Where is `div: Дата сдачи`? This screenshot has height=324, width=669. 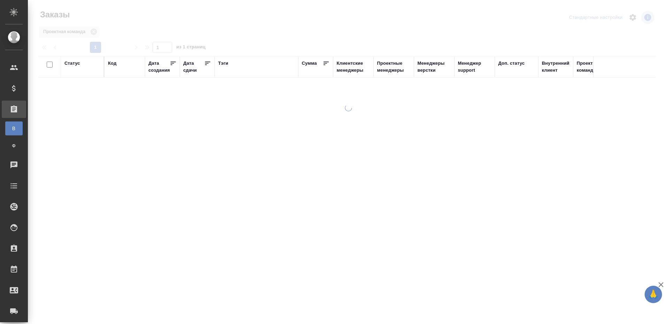 div: Дата сдачи is located at coordinates (194, 67).